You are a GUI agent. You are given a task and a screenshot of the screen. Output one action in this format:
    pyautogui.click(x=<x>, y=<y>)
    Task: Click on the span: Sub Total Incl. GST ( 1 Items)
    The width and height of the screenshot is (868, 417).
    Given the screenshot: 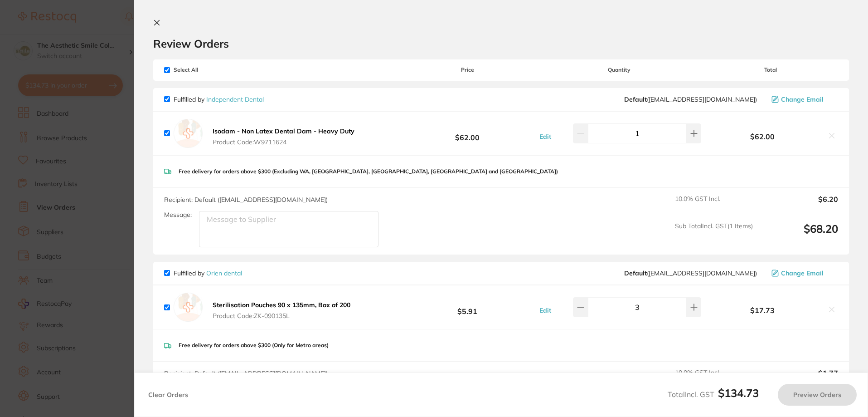 What is the action you would take?
    pyautogui.click(x=714, y=235)
    